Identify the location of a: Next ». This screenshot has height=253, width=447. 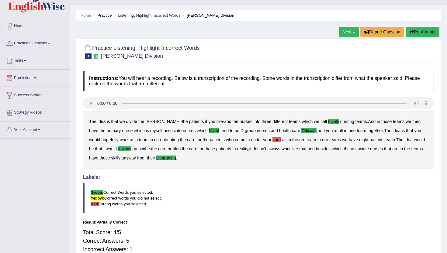
(349, 32).